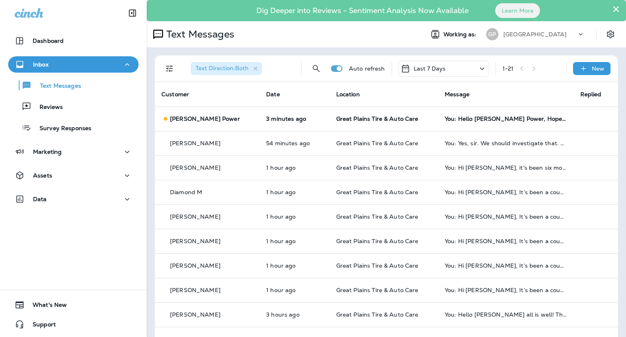  I want to click on p: Dig Deeper into Reviews - Sentiment Analysis Now Available, so click(362, 11).